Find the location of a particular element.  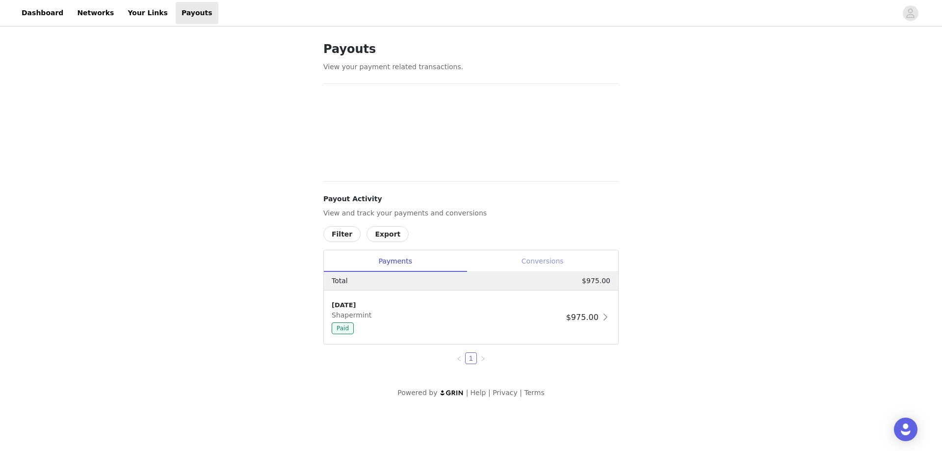

p: Total is located at coordinates (340, 281).